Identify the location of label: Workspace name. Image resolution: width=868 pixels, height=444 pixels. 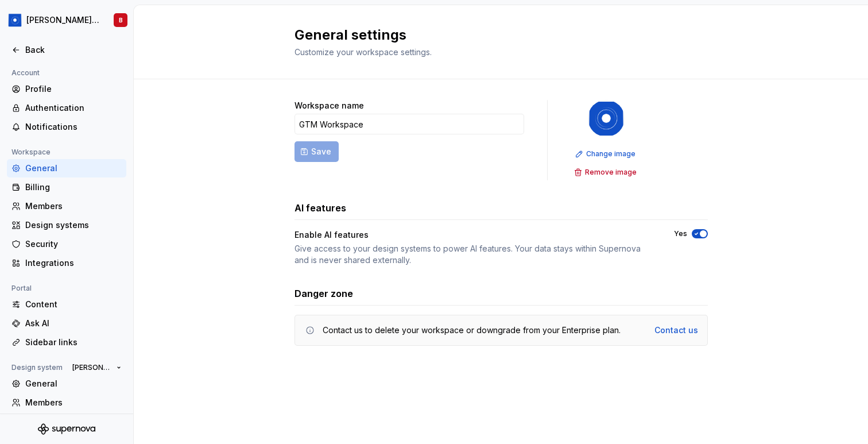
(329, 106).